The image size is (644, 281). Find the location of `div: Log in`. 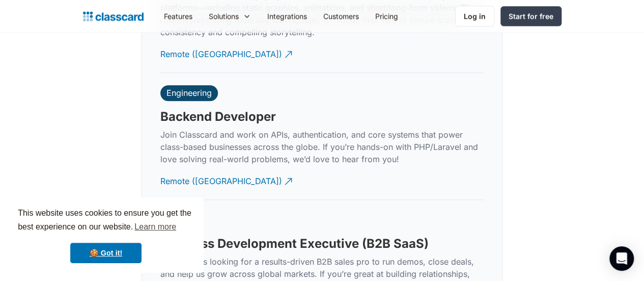

div: Log in is located at coordinates (475, 16).